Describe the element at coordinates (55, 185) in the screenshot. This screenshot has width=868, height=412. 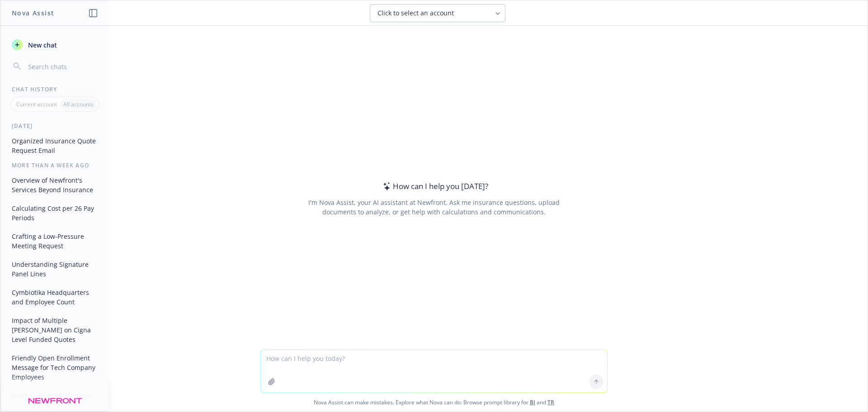
I see `button: Overview of Newfront's Services Beyond Insurance` at that location.